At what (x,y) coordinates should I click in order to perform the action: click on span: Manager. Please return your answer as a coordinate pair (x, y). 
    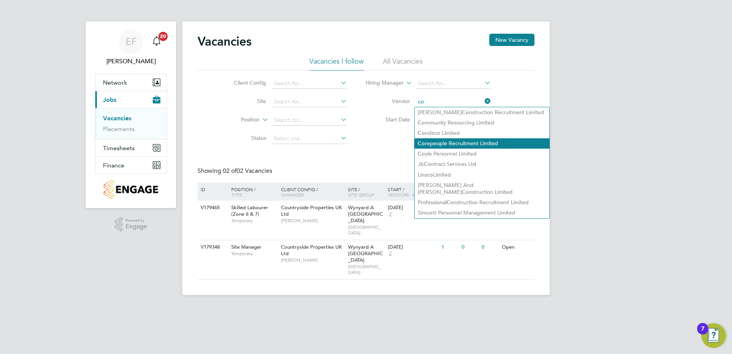
    Looking at the image, I should click on (292, 194).